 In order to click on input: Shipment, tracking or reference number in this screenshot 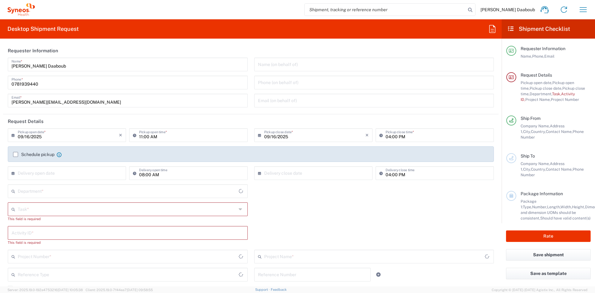, I will do `click(386, 10)`.